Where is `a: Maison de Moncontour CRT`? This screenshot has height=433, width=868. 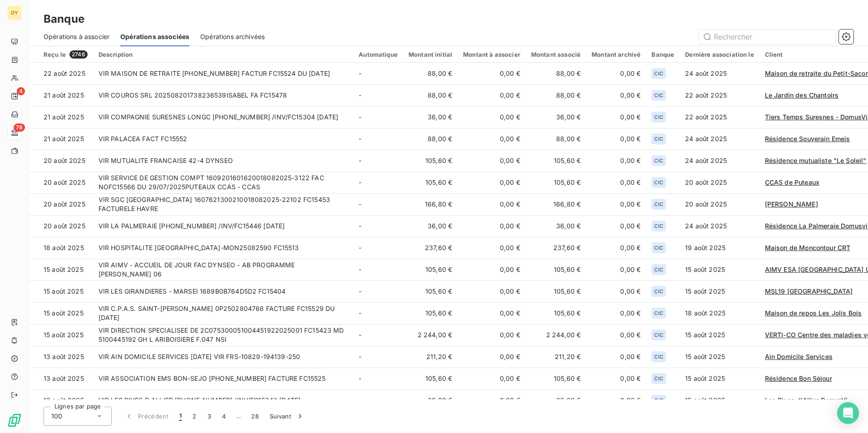 a: Maison de Moncontour CRT is located at coordinates (808, 248).